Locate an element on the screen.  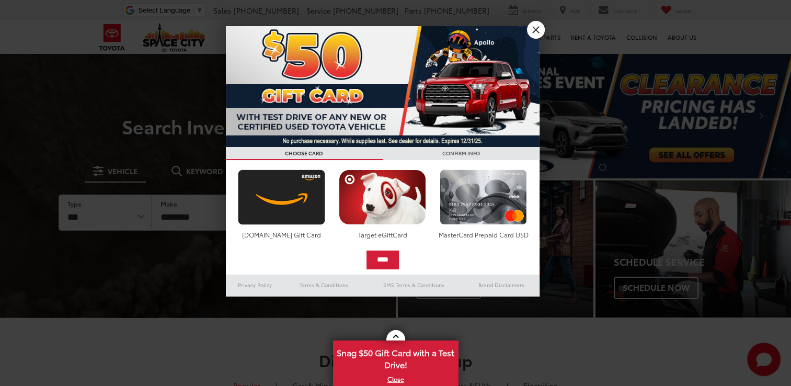
a: SMS Terms & Conditions is located at coordinates (414, 285).